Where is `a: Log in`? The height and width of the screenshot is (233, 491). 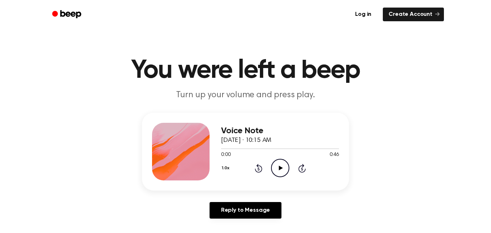
a: Log in is located at coordinates (363, 14).